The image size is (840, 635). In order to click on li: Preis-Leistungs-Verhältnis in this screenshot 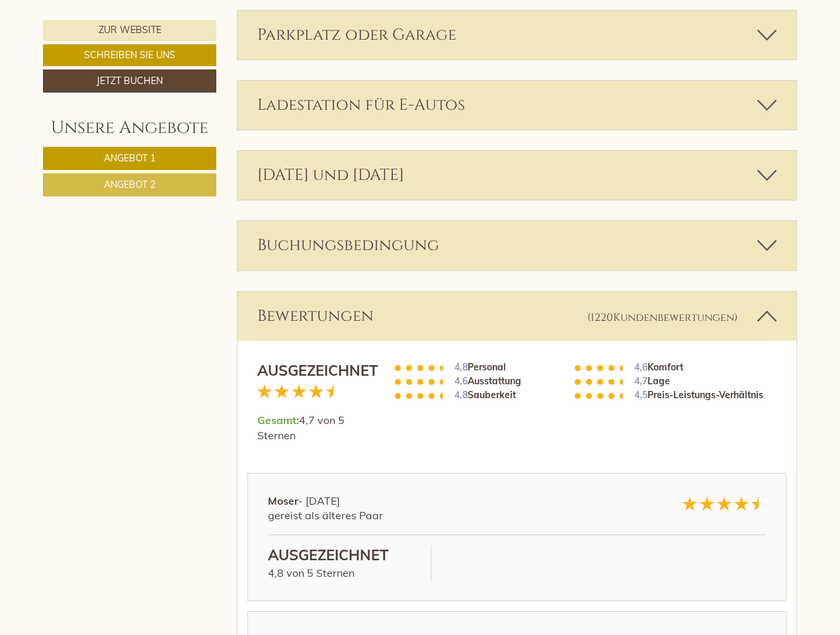, I will do `click(674, 395)`.